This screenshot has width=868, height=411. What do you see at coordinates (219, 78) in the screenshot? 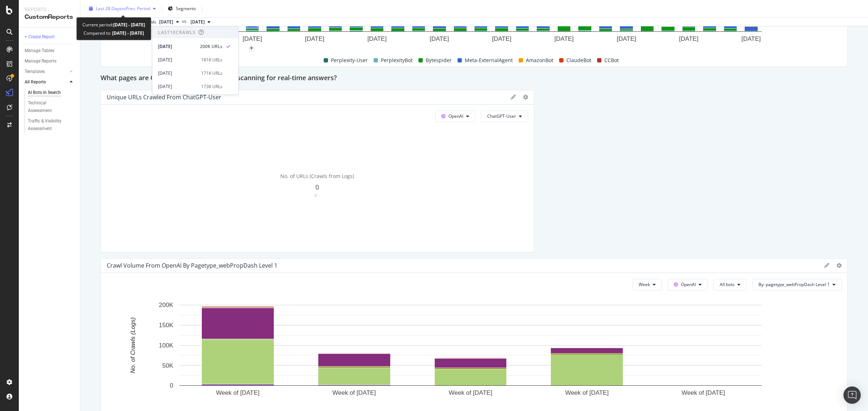
I see `h2: What pages are OpenAI's ChatGPT-User bot scanning for real-time answers?` at bounding box center [219, 78].